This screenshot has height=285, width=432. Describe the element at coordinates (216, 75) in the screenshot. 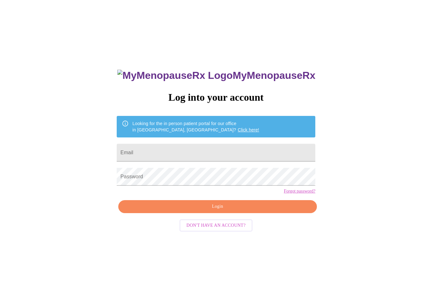

I see `h3: MyMenopauseRx` at that location.